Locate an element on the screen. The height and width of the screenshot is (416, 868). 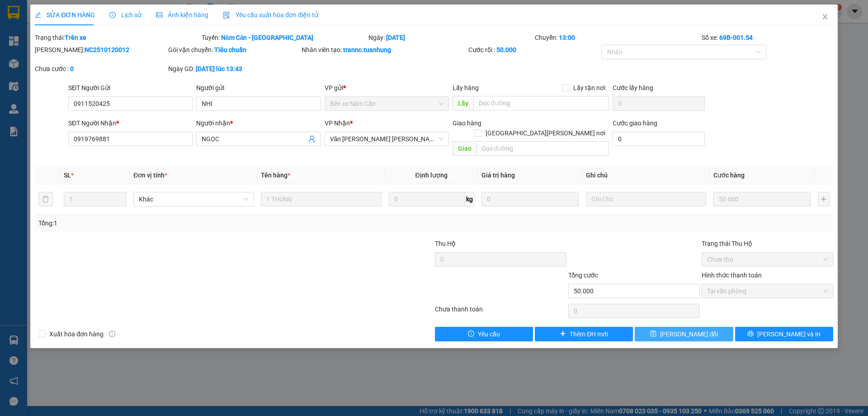
div: VP gửi is located at coordinates (387, 88).